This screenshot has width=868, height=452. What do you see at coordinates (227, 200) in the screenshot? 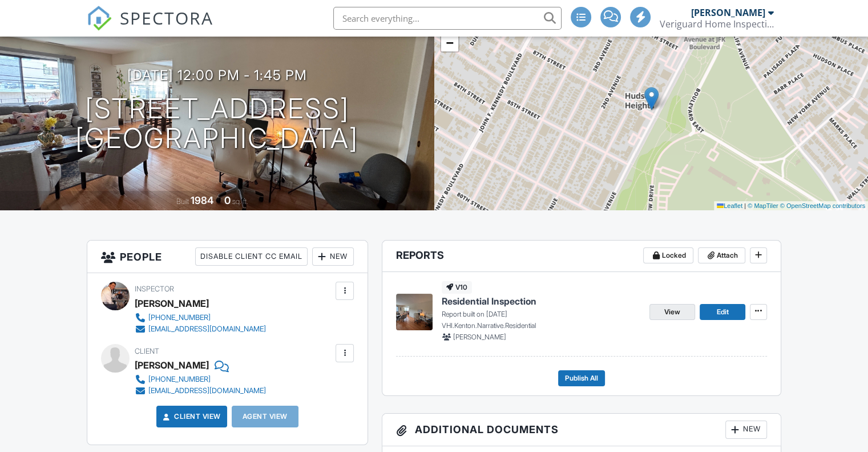
I see `div: 0` at bounding box center [227, 200].